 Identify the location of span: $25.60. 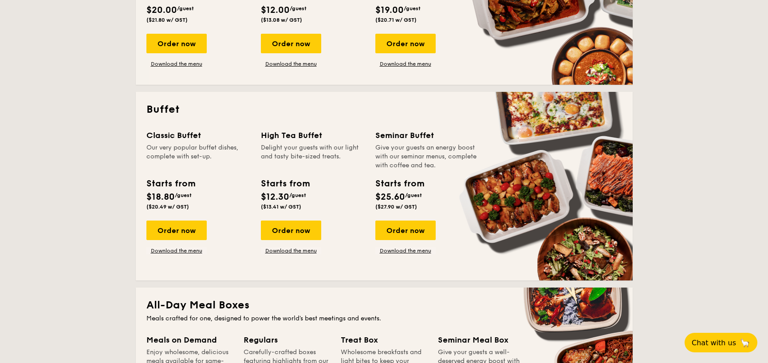
(390, 197).